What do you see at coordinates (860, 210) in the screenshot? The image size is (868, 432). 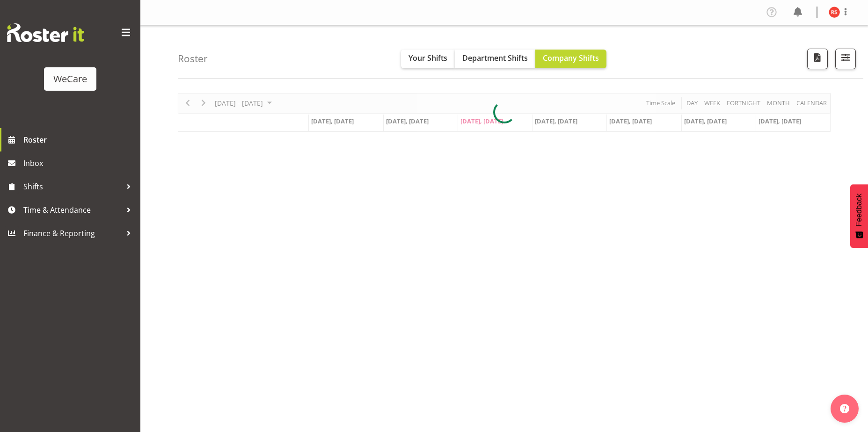 I see `span: Feedback` at bounding box center [860, 210].